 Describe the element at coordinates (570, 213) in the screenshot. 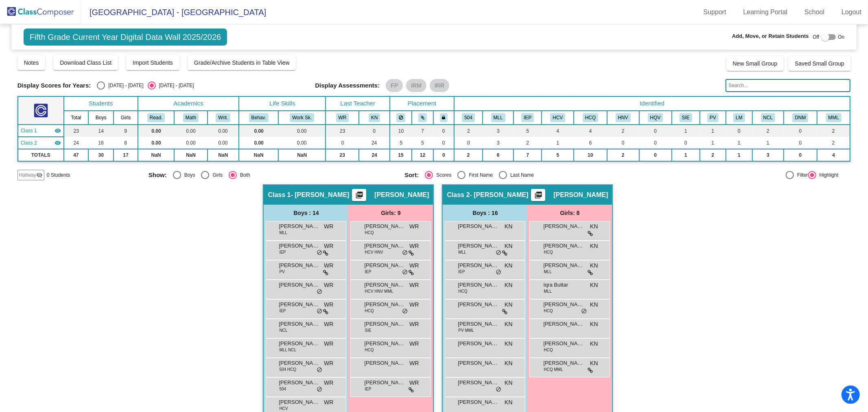

I see `div: Girls: 8` at that location.